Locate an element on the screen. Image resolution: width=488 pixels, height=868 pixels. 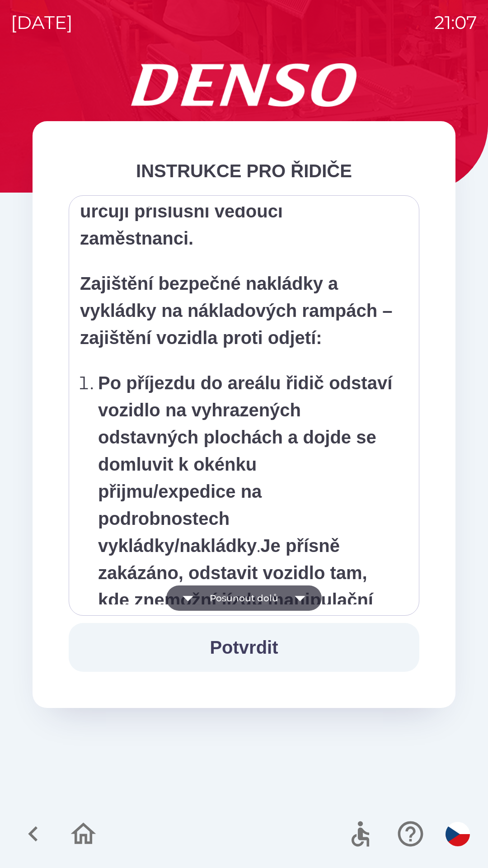
strong: Pořadí aut při nakládce i vykládce určují příslušní vedoucí zaměstnanci. is located at coordinates (225, 211).